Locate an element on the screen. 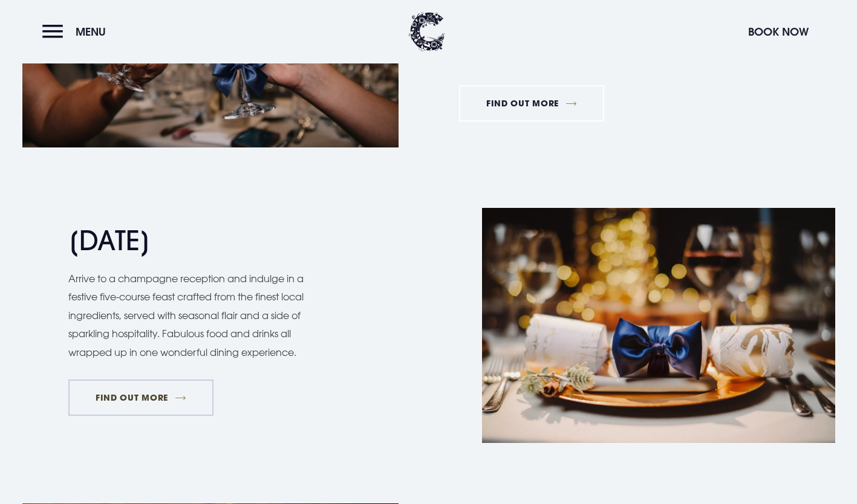 The width and height of the screenshot is (857, 504). span: Menu is located at coordinates (91, 32).